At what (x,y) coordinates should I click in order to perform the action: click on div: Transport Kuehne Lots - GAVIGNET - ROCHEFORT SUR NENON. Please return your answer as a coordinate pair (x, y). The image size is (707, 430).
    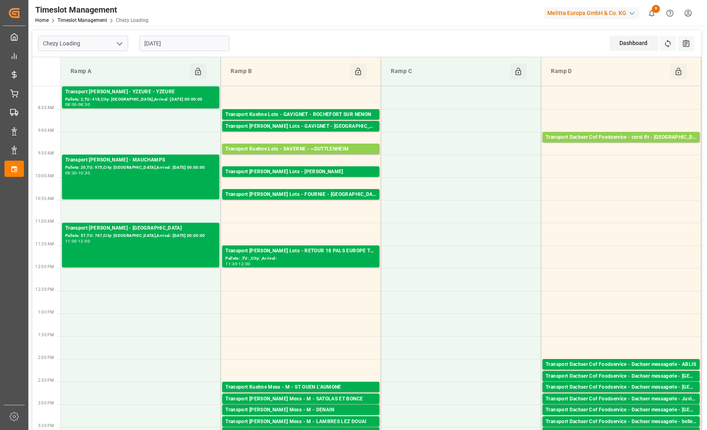
    Looking at the image, I should click on (301, 115).